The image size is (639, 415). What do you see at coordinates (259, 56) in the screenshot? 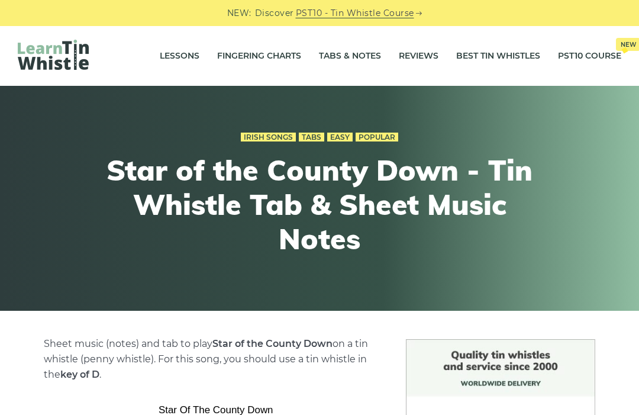
I see `a: Fingering Charts` at bounding box center [259, 56].